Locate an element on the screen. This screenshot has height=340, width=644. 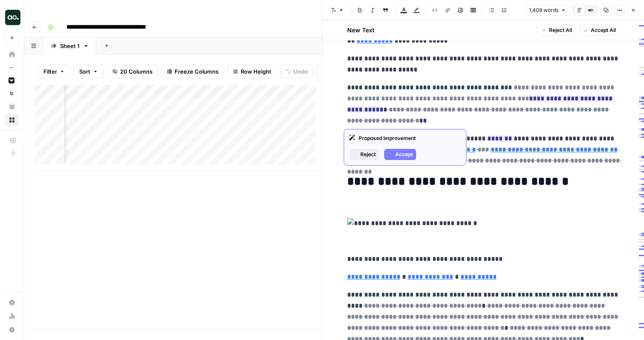
span: Undo is located at coordinates (301, 71).